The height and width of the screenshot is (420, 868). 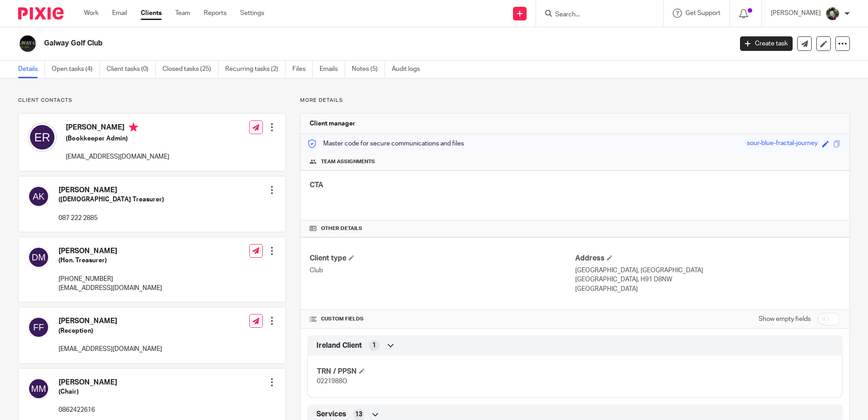 I want to click on span: 13, so click(x=359, y=414).